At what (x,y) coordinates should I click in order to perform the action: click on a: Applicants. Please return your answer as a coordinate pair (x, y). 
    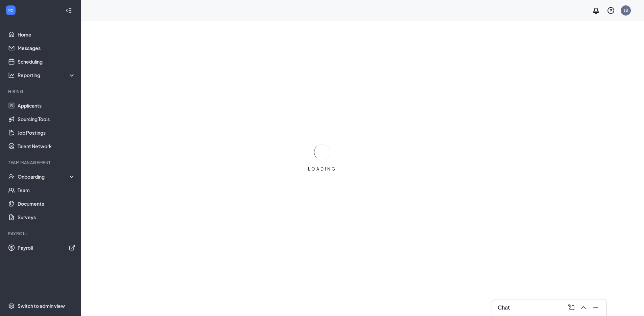
    Looking at the image, I should click on (47, 105).